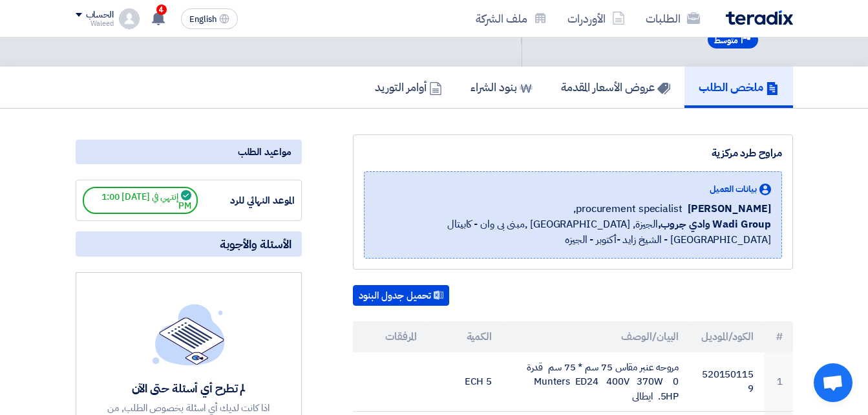 The height and width of the screenshot is (415, 868). What do you see at coordinates (189, 334) in the screenshot?
I see `img: empty_state_list.svg` at bounding box center [189, 334].